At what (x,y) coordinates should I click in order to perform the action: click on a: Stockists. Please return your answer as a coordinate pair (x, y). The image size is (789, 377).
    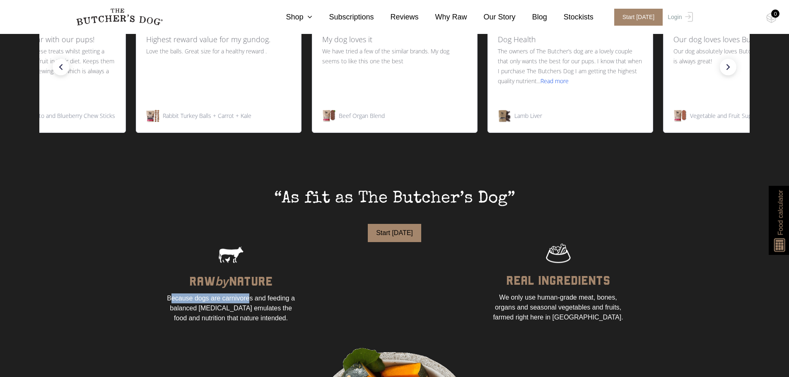
    Looking at the image, I should click on (571, 17).